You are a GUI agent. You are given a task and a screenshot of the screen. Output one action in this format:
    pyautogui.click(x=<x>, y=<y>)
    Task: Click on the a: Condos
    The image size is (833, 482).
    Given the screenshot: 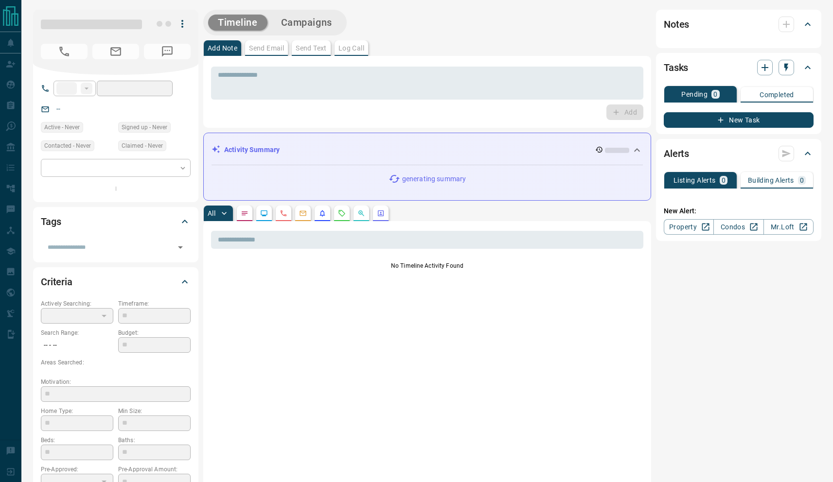 What is the action you would take?
    pyautogui.click(x=738, y=227)
    